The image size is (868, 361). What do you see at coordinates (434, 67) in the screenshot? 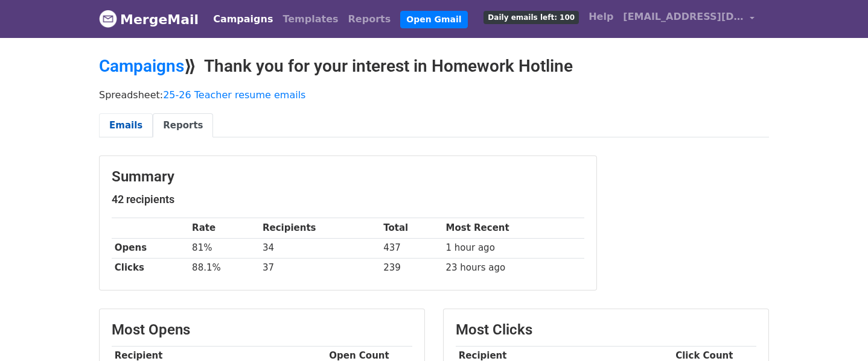
I see `h2: ⟫ Thank you for your interest in Homework Hotline` at bounding box center [434, 67].